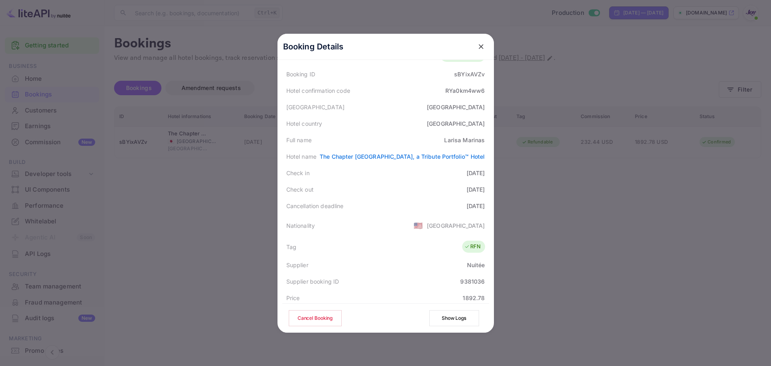 The height and width of the screenshot is (366, 771). Describe the element at coordinates (472, 246) in the screenshot. I see `div: RFN` at that location.